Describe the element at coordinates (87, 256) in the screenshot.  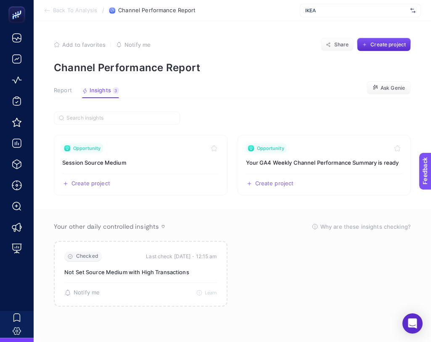
I see `span: Checked` at that location.